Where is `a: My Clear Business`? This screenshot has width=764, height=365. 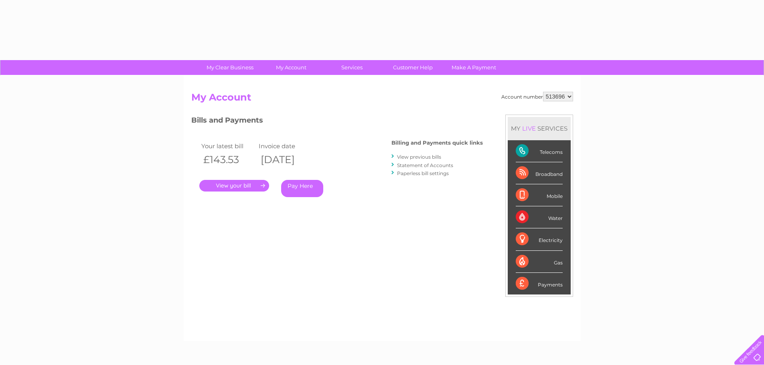
a: My Clear Business is located at coordinates (230, 67).